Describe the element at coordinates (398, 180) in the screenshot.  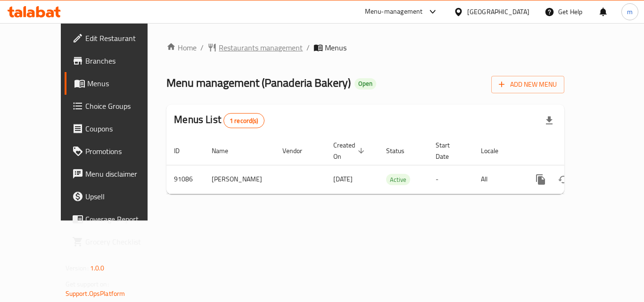
I see `span: Active` at that location.